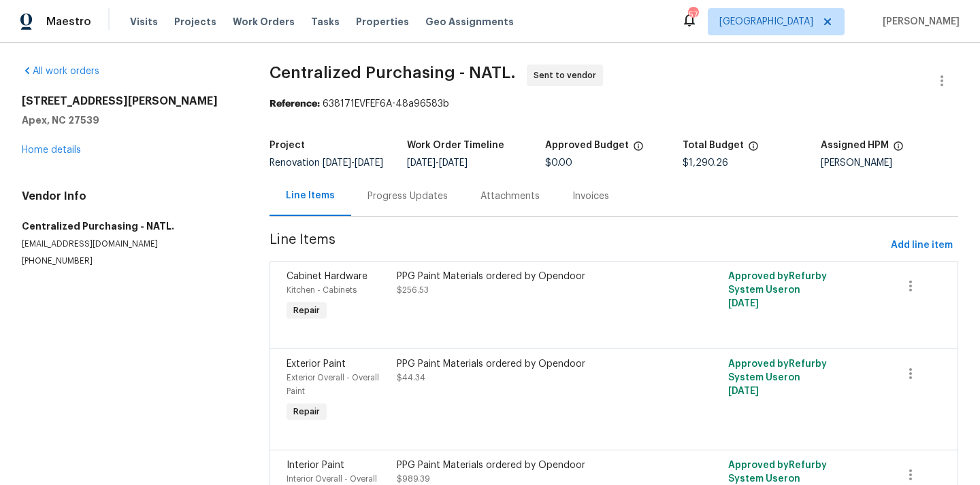 The image size is (980, 485). I want to click on a: All work orders, so click(60, 72).